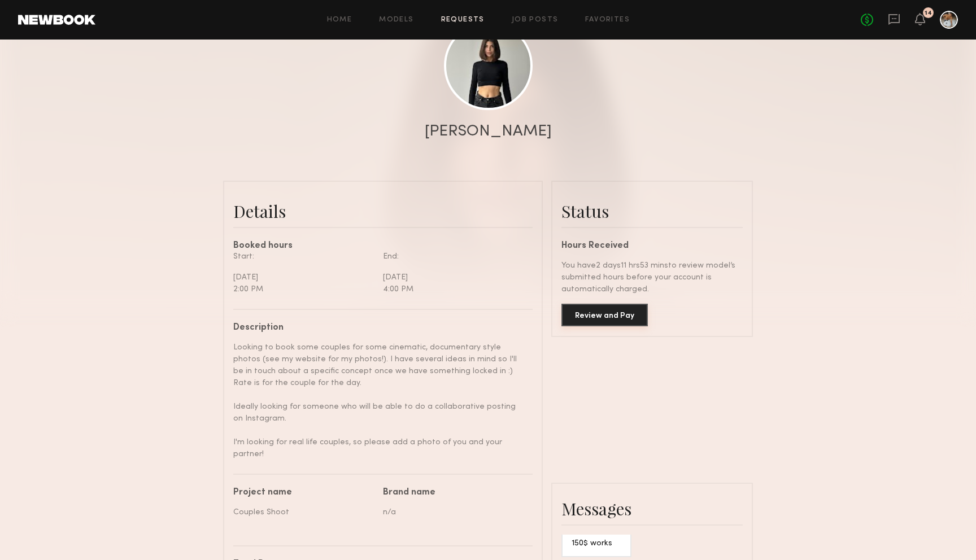 Image resolution: width=976 pixels, height=560 pixels. I want to click on div: Couples Shoot, so click(304, 512).